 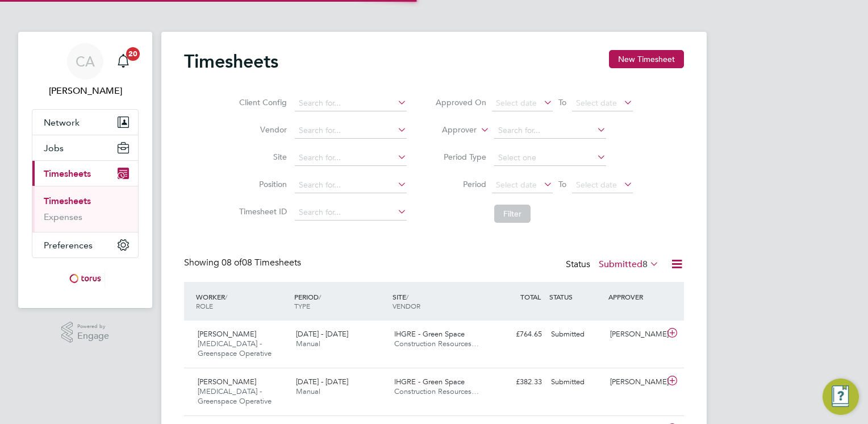 I want to click on button: Network, so click(x=86, y=122).